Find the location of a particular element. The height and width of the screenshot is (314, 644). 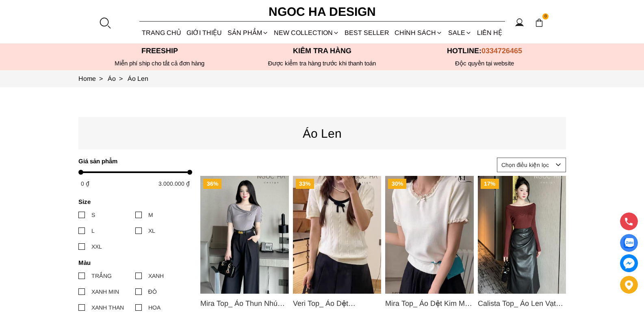

a: Ngoc Ha Design is located at coordinates (322, 12).